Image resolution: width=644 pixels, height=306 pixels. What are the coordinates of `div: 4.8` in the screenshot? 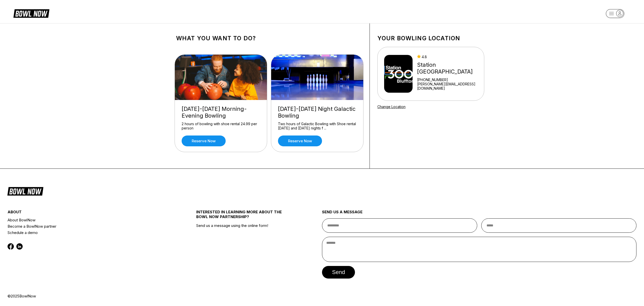 It's located at (450, 57).